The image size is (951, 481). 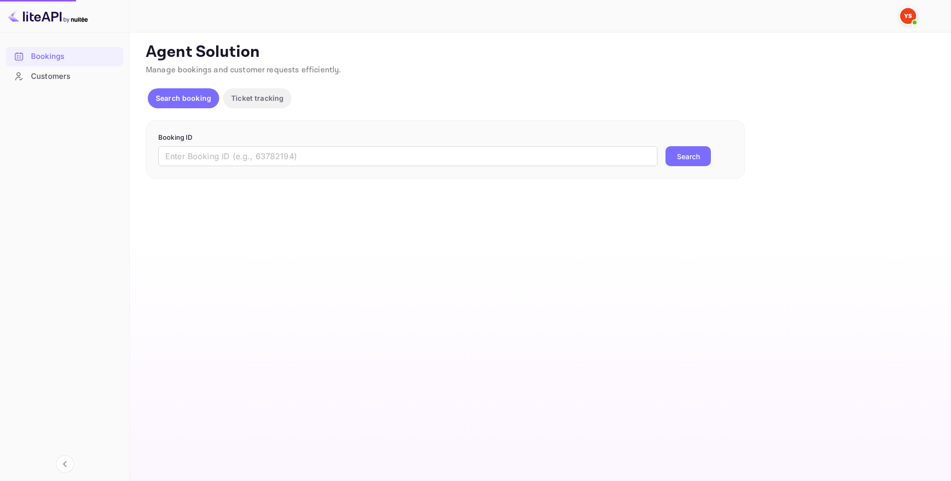 I want to click on button: Search, so click(x=688, y=156).